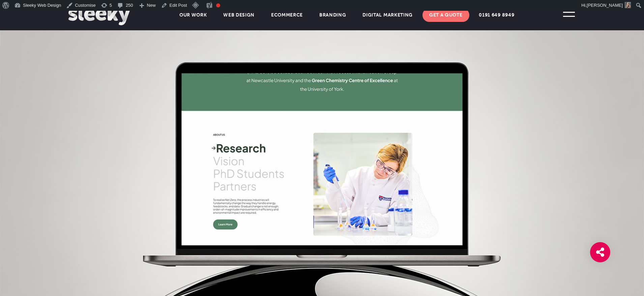 The image size is (644, 296). Describe the element at coordinates (287, 15) in the screenshot. I see `a: Ecommerce` at that location.